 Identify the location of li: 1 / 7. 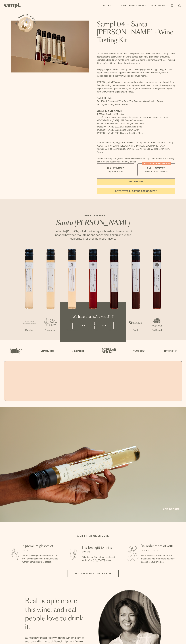
(29, 295).